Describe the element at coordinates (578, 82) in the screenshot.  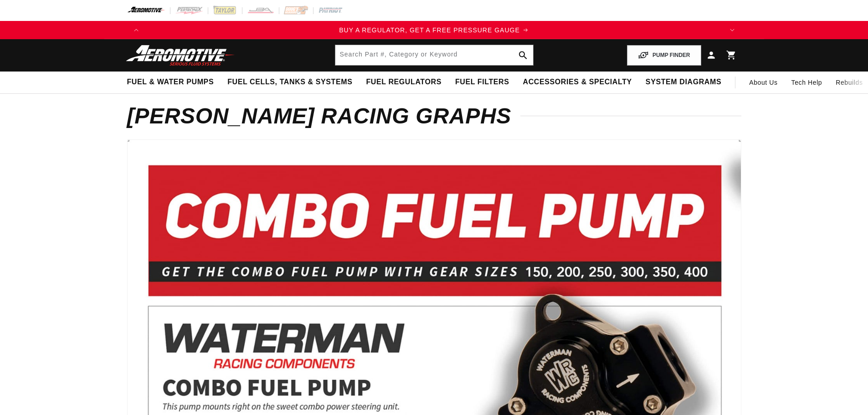
I see `summary: Accessories & Specialty` at that location.